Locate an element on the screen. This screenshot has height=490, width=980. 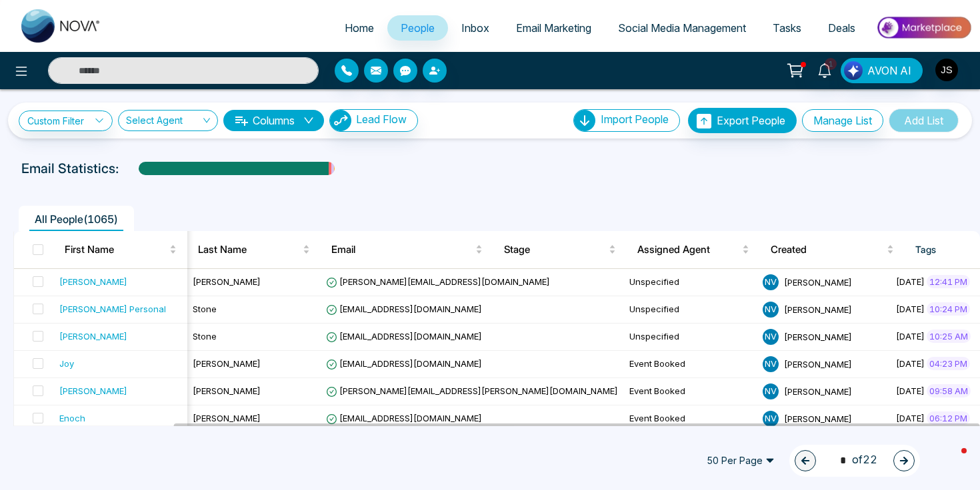
a: 1 is located at coordinates (824, 69).